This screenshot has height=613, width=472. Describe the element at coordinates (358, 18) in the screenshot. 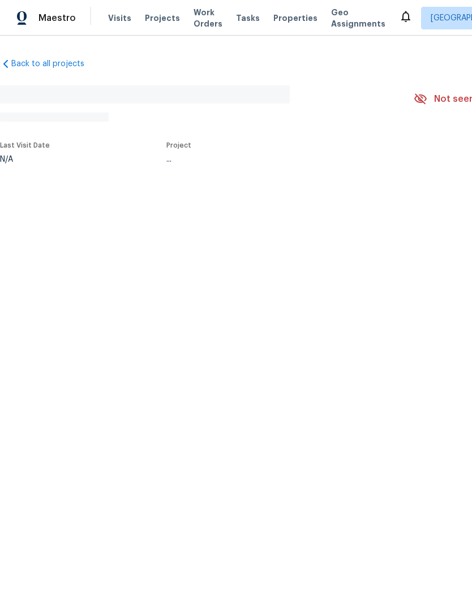

I see `span: Geo Assignments` at that location.